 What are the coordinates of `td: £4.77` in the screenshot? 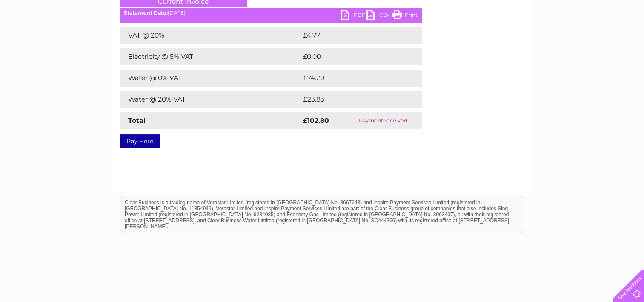 It's located at (351, 35).